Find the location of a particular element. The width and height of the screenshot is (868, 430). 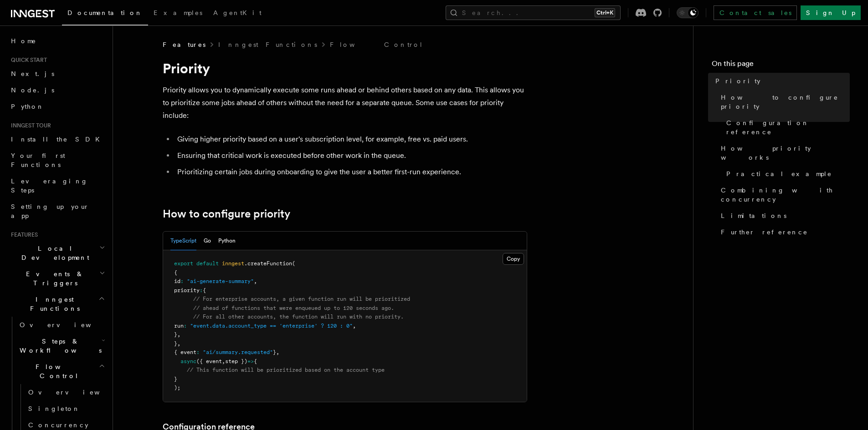

span: How priority works is located at coordinates (785, 153).